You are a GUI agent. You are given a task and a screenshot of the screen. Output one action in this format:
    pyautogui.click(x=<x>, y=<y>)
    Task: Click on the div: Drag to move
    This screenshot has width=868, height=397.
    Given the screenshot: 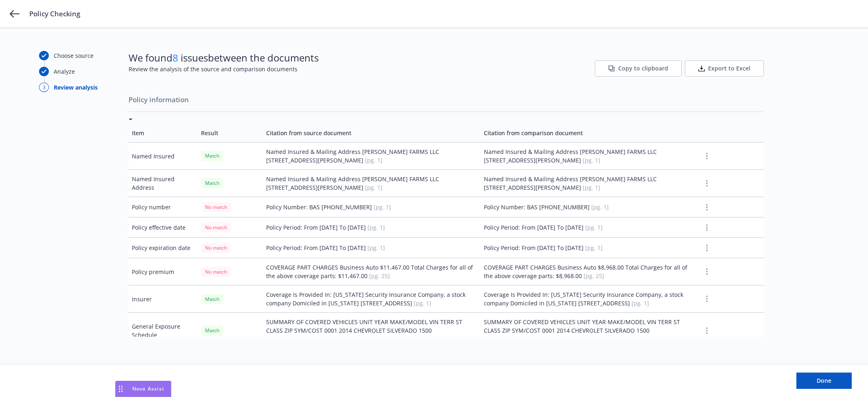 What is the action you would take?
    pyautogui.click(x=120, y=388)
    